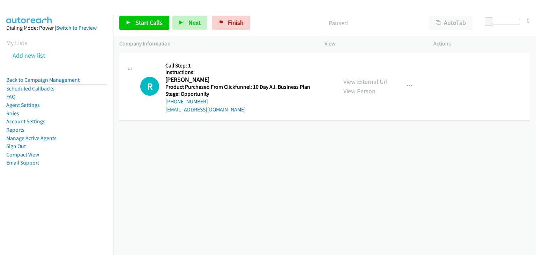  What do you see at coordinates (372, 44) in the screenshot?
I see `p: View` at bounding box center [372, 44].